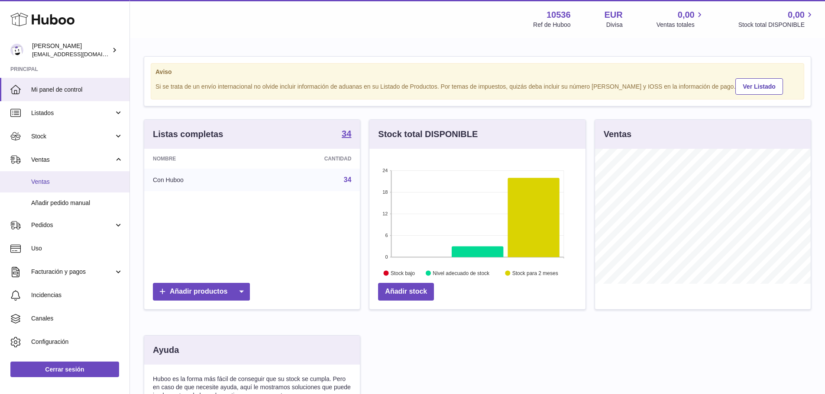  I want to click on strong: 34, so click(346, 134).